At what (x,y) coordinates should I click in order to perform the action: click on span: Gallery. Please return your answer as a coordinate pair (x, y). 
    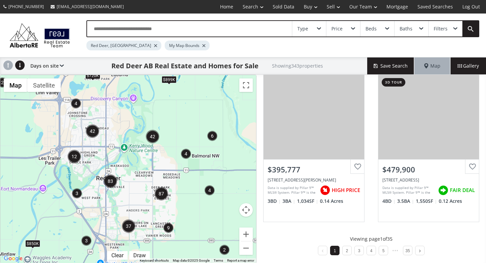
    Looking at the image, I should click on (468, 66).